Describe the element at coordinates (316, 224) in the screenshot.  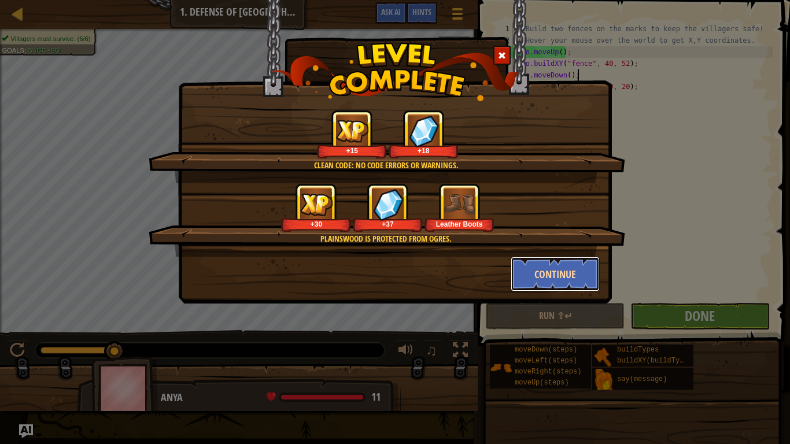
I see `div: +30` at that location.